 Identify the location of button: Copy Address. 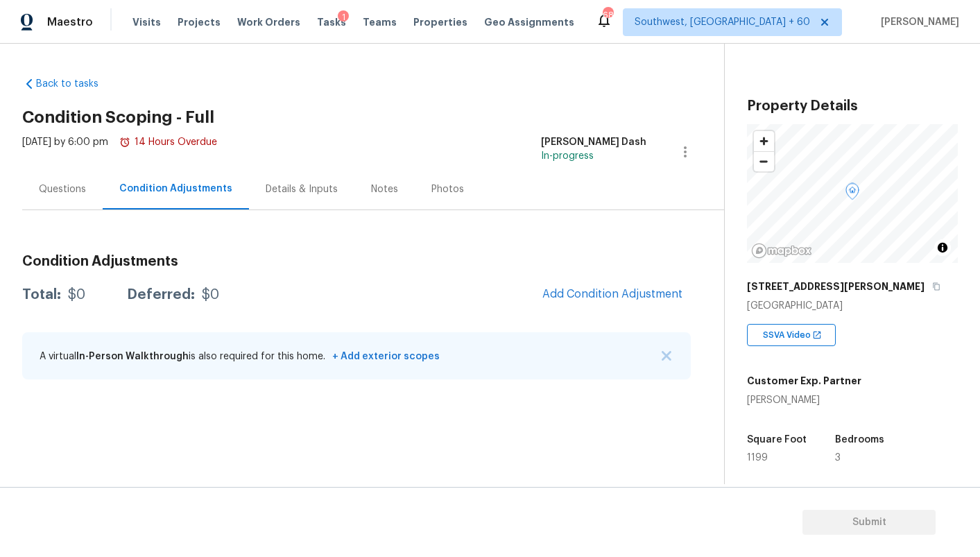
(936, 287).